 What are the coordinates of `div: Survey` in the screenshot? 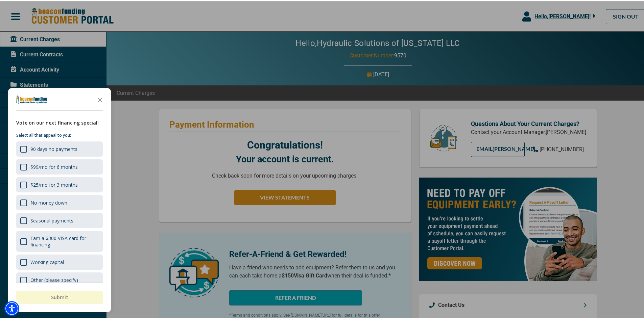 It's located at (60, 199).